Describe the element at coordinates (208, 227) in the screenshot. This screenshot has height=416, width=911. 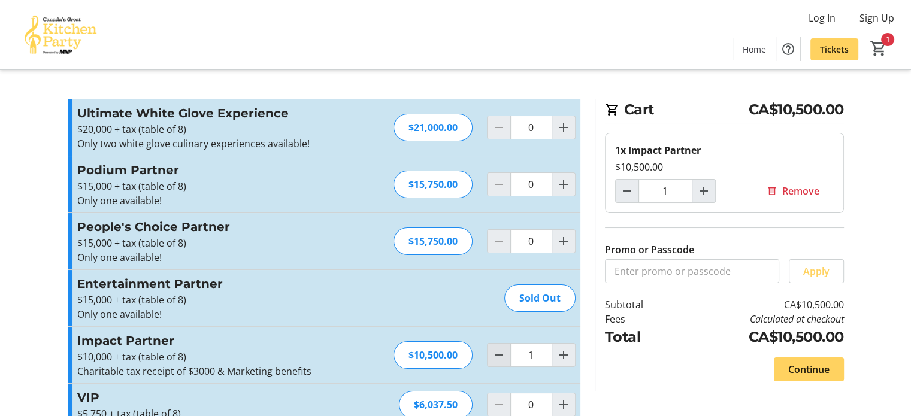
I see `h3: People's Choice Partner` at that location.